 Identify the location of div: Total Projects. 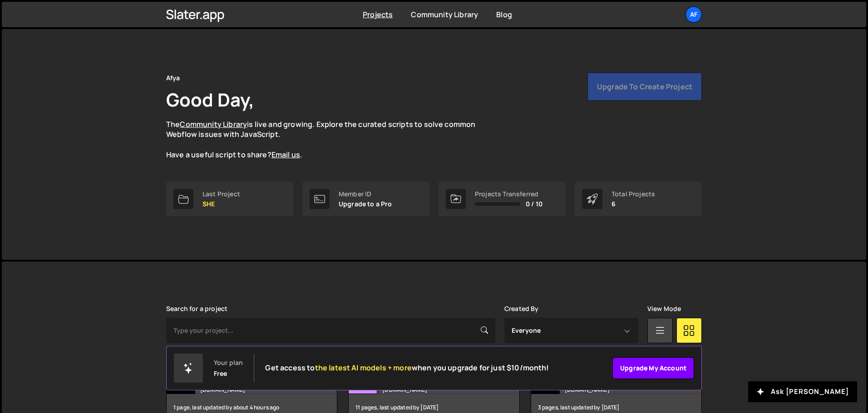
(633, 194).